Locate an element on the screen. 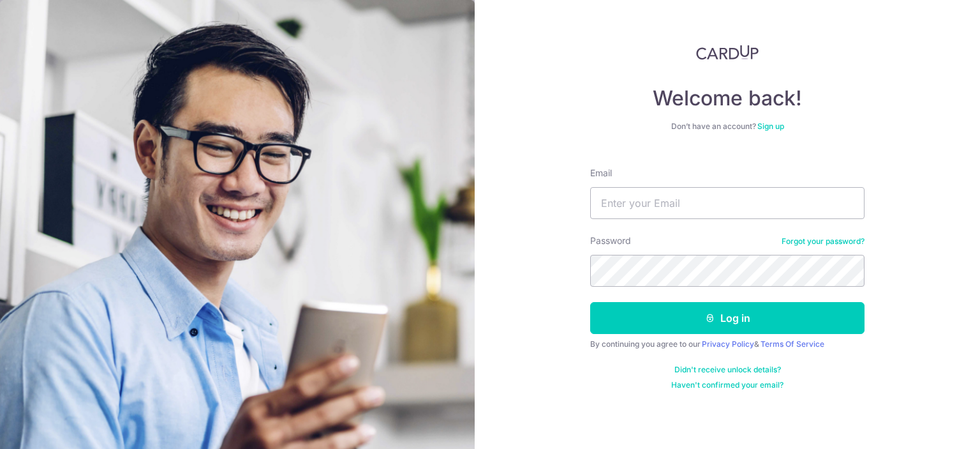 The image size is (980, 449). h4: Welcome back! is located at coordinates (727, 98).